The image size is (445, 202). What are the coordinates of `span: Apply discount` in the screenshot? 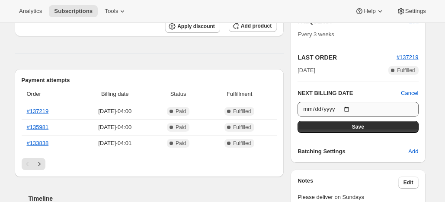 It's located at (196, 26).